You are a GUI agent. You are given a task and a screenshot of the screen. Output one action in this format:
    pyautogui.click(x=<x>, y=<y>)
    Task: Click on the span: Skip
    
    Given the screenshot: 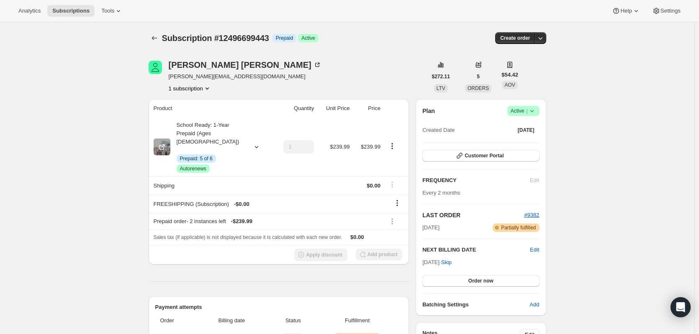 What is the action you would take?
    pyautogui.click(x=446, y=262)
    